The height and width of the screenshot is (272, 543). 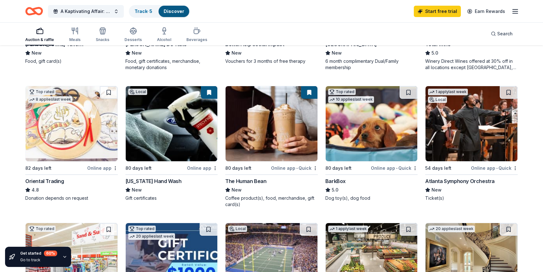 What do you see at coordinates (471, 124) in the screenshot?
I see `img: Image for Atlanta Symphony Orchestra` at bounding box center [471, 124].